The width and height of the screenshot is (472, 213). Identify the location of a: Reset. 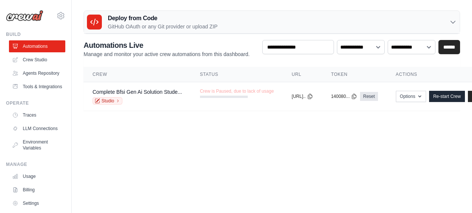
(368, 96).